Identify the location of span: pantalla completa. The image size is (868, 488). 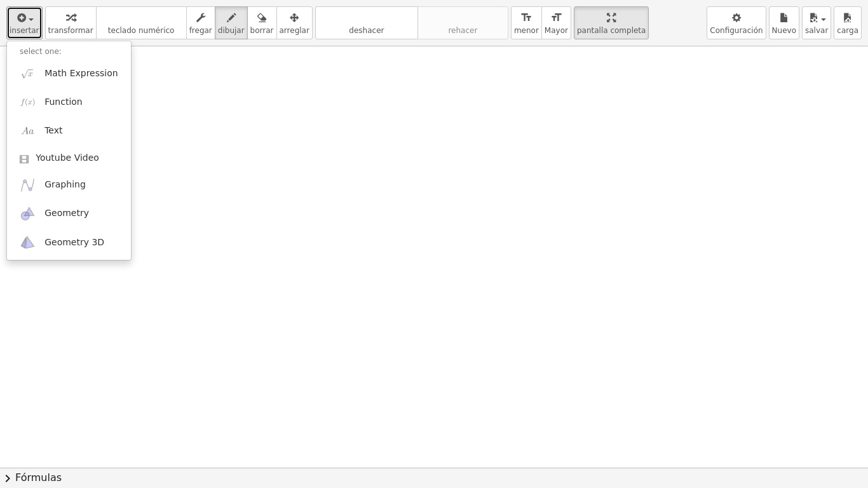
(611, 31).